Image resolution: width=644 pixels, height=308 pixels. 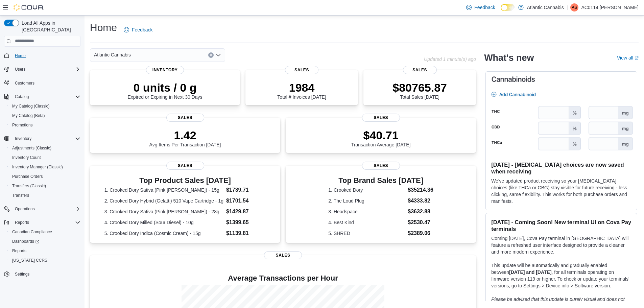 What do you see at coordinates (138, 30) in the screenshot?
I see `a: Feedback` at bounding box center [138, 30].